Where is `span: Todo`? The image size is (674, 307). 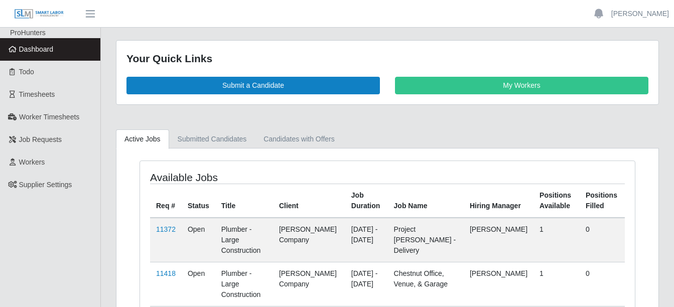
span: Todo is located at coordinates (27, 72).